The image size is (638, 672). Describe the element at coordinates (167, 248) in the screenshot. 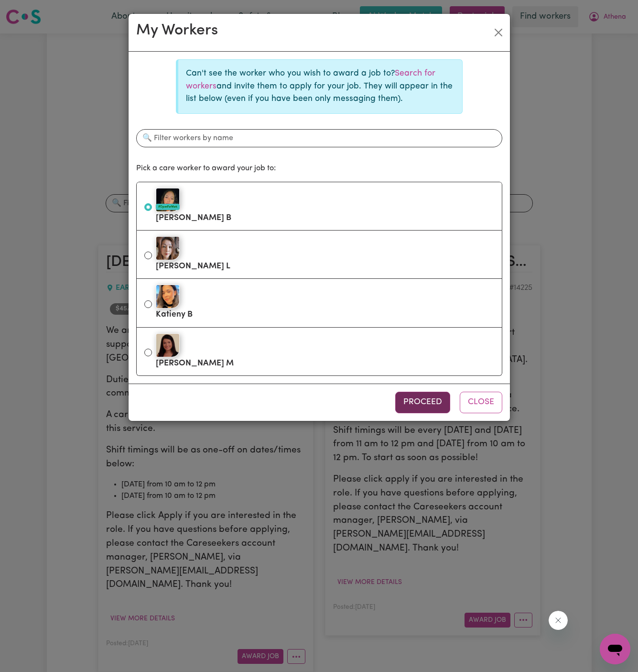

I see `img: Hui L` at that location.